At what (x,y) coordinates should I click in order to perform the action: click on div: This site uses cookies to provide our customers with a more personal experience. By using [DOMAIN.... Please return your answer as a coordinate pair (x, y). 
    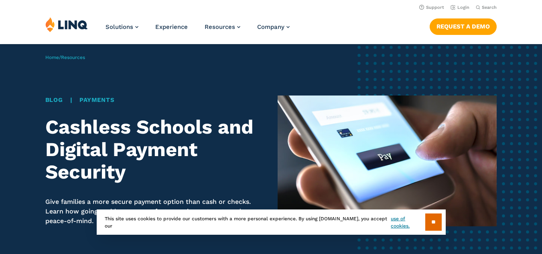
    Looking at the image, I should click on (271, 222).